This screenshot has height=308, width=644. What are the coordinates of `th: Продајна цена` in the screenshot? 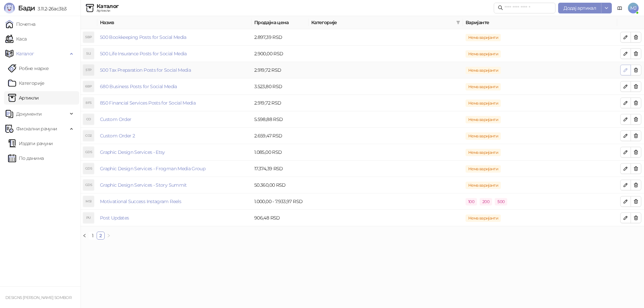 It's located at (280, 23).